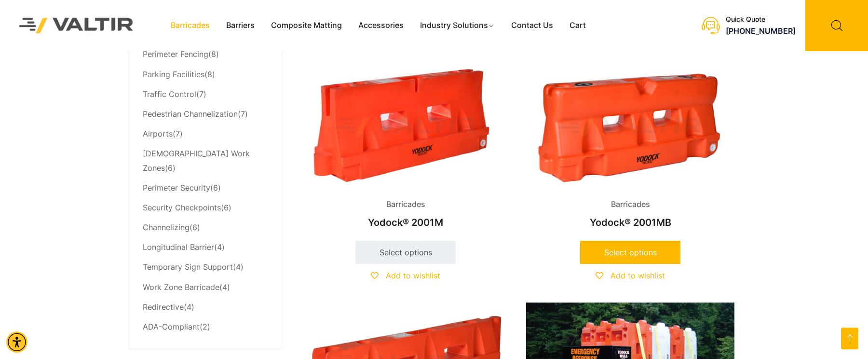 The image size is (868, 359). I want to click on a: Redirective, so click(163, 307).